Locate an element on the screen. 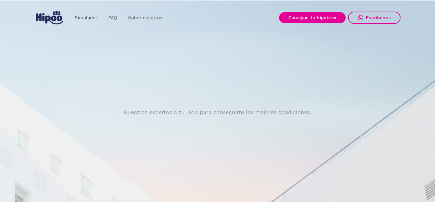 The width and height of the screenshot is (435, 202). a: Escríbenos is located at coordinates (374, 18).